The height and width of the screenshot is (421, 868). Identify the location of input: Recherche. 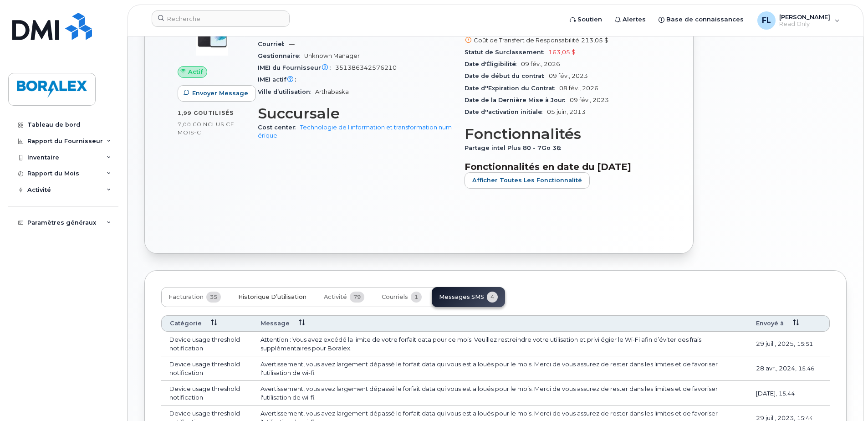
(220, 19).